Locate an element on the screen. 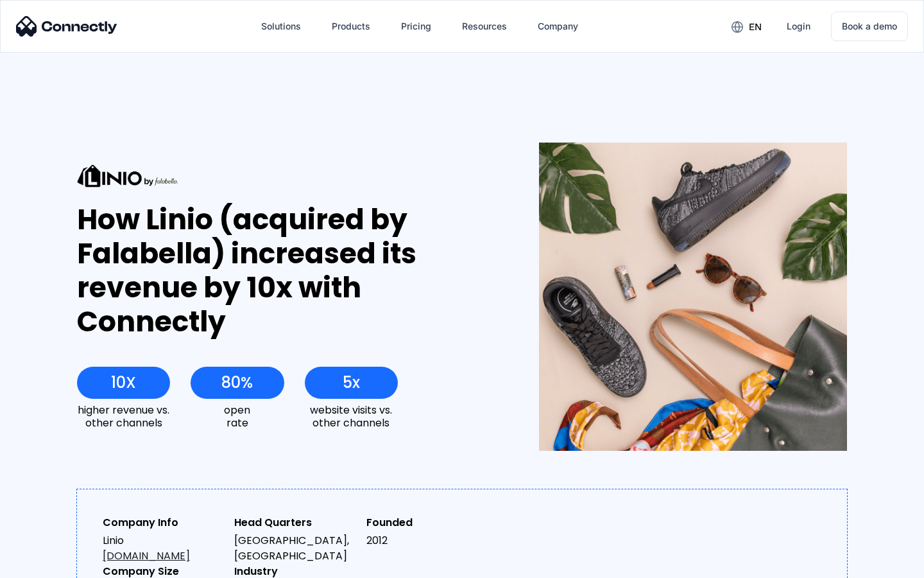 This screenshot has width=924, height=578. div: Resources is located at coordinates (485, 27).